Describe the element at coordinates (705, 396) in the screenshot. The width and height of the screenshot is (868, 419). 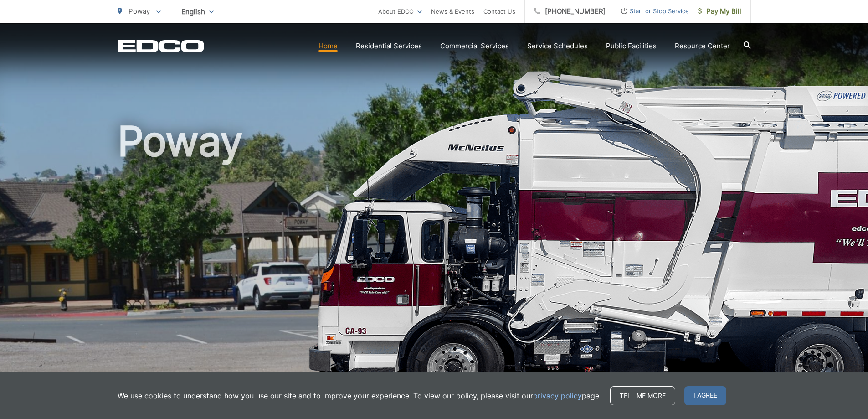
I see `span: I agree` at that location.